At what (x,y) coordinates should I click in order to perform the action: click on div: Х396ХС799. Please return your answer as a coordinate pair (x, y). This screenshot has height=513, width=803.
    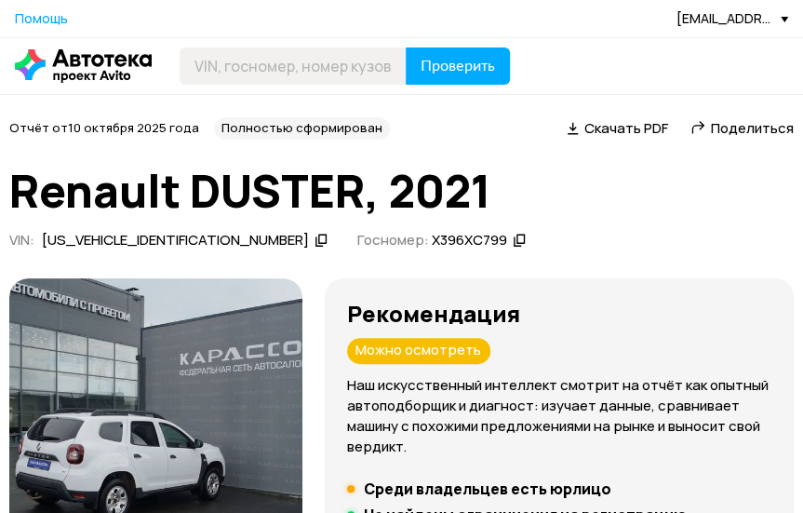
    Looking at the image, I should click on (469, 240).